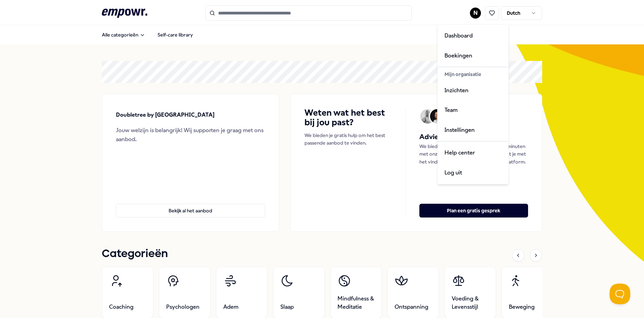 The image size is (644, 318). I want to click on a: Help center, so click(473, 153).